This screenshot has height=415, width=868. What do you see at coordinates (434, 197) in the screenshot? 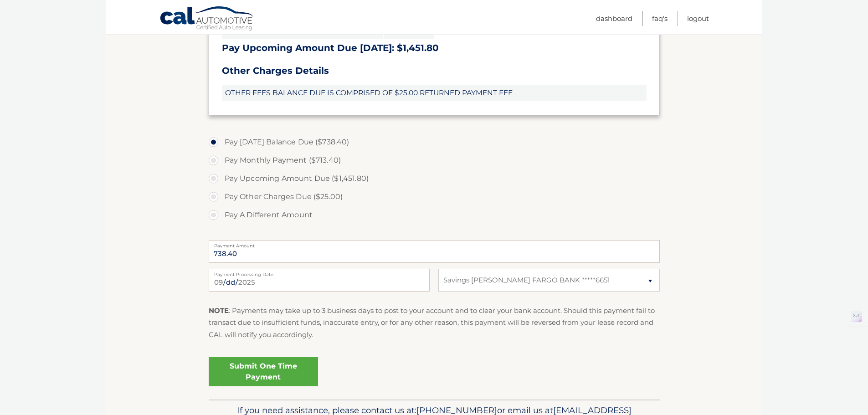
I see `label: Pay Other Charges Due ($25.00)` at bounding box center [434, 197].